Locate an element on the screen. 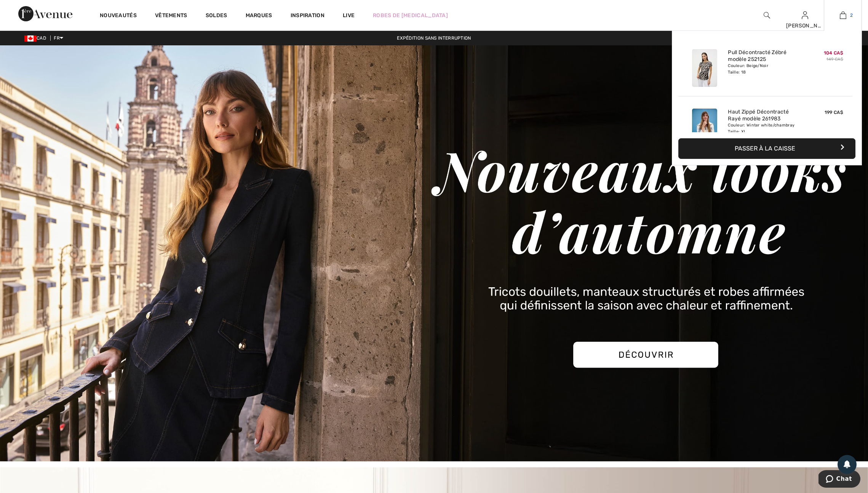 This screenshot has height=493, width=868. span: Inspiration is located at coordinates (307, 16).